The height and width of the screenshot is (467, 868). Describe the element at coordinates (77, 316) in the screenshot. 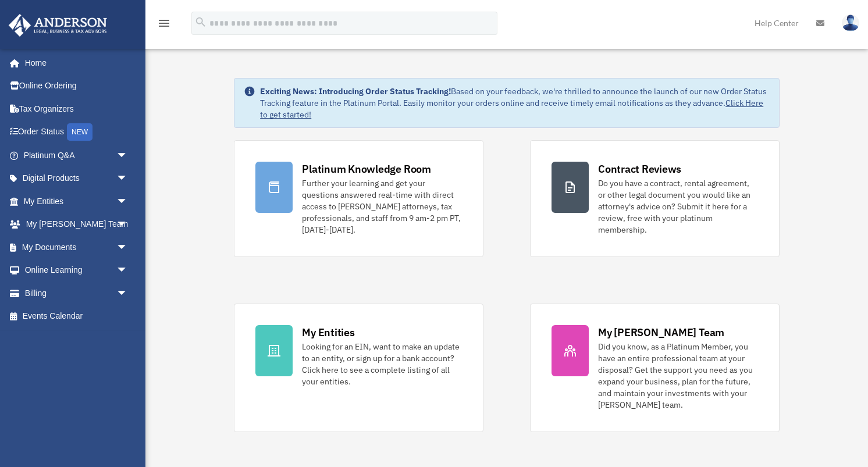

I see `a: Events Calendar` at that location.